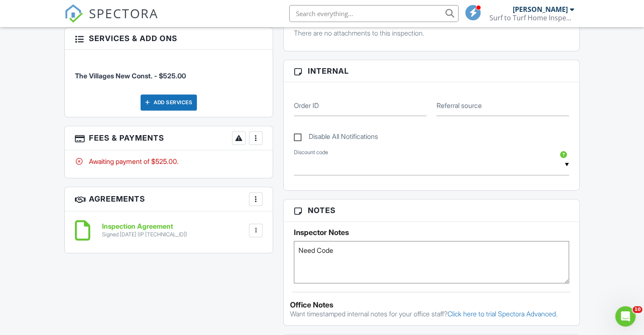  What do you see at coordinates (145, 227) in the screenshot?
I see `h6: Inspection Agreement` at bounding box center [145, 227].